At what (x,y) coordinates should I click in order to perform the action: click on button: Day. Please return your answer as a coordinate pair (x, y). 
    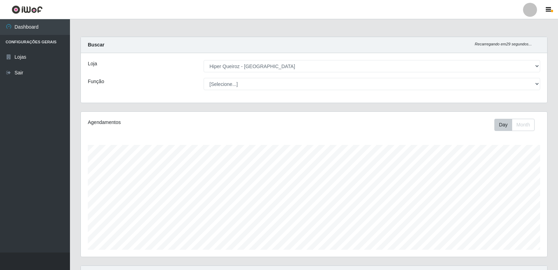
    Looking at the image, I should click on (503, 125).